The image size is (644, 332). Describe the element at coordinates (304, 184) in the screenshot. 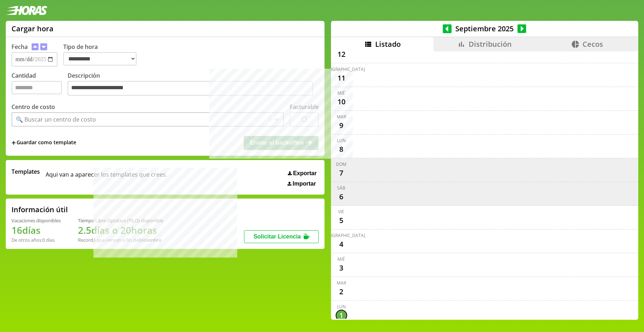

I see `span: Importar` at that location.